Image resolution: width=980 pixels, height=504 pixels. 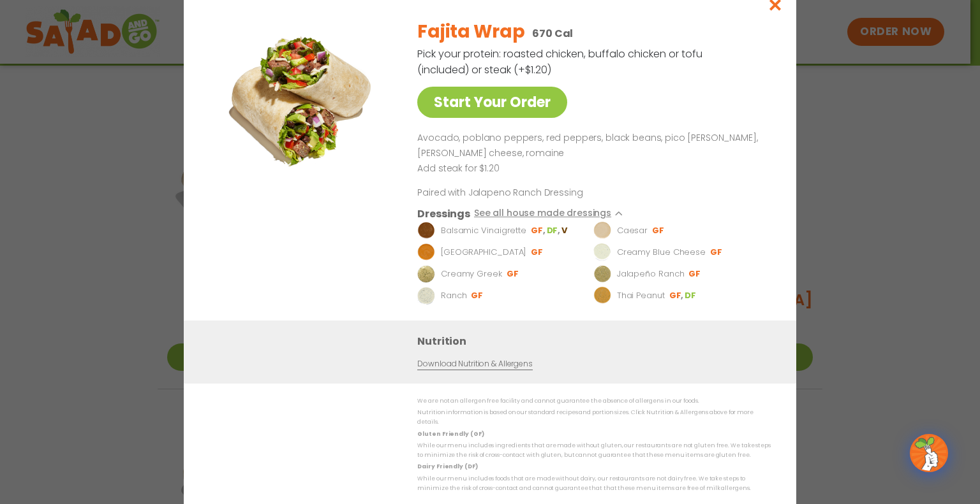 What do you see at coordinates (591, 153) in the screenshot?
I see `div: Page 1` at bounding box center [591, 153].